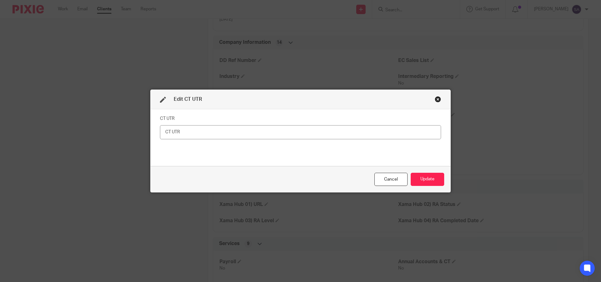 The width and height of the screenshot is (601, 282). What do you see at coordinates (167, 119) in the screenshot?
I see `label: CT UTR` at bounding box center [167, 119].